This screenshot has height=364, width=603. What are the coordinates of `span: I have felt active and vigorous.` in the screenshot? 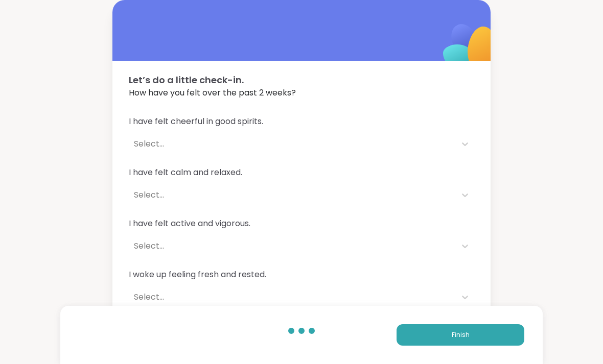 It's located at (301, 224).